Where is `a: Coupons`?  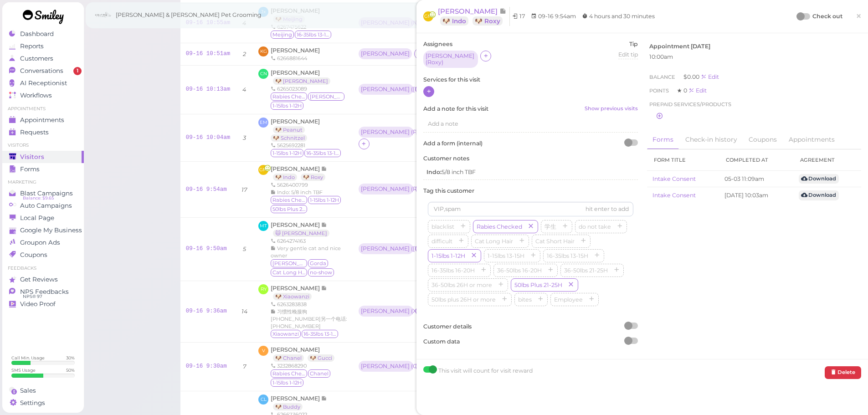
a: Coupons is located at coordinates (43, 255).